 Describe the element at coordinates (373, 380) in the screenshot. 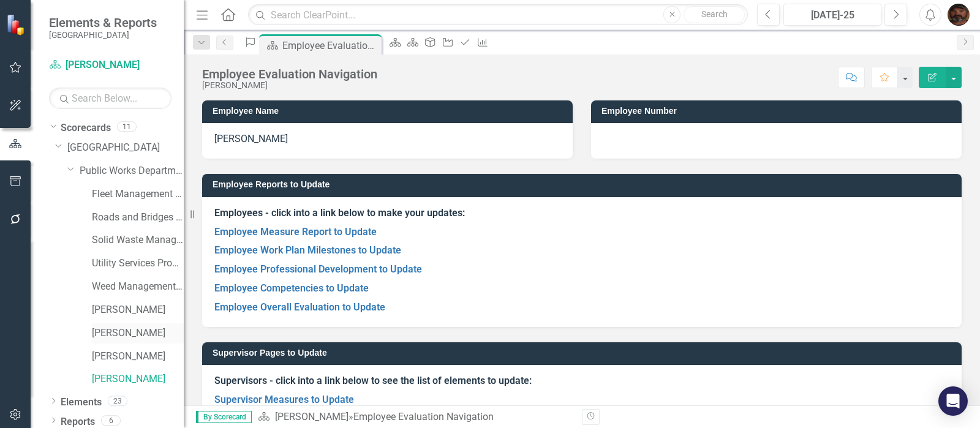

I see `strong: Supervisors - click into a link below to see the list of elements to update:` at that location.